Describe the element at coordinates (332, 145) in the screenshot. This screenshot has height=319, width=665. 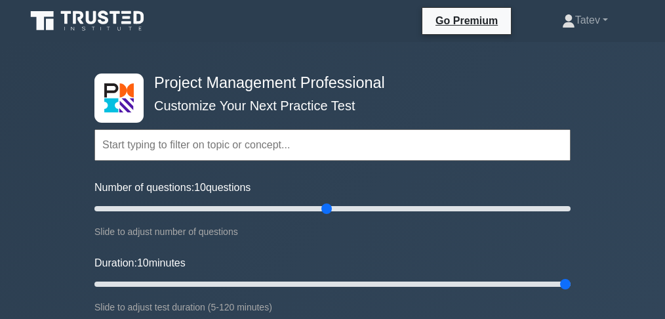
I see `input: Start typing to filter on topic or concept...` at that location.